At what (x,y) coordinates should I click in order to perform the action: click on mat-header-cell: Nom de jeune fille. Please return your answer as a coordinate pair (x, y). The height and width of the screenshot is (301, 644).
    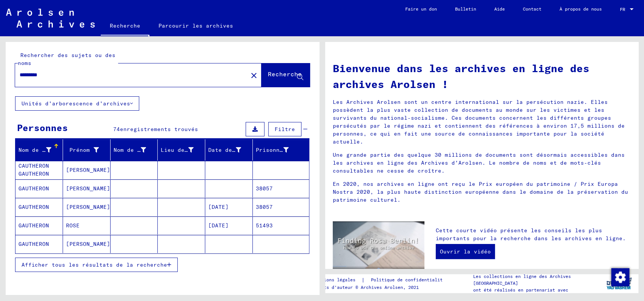
    Looking at the image, I should click on (135, 150).